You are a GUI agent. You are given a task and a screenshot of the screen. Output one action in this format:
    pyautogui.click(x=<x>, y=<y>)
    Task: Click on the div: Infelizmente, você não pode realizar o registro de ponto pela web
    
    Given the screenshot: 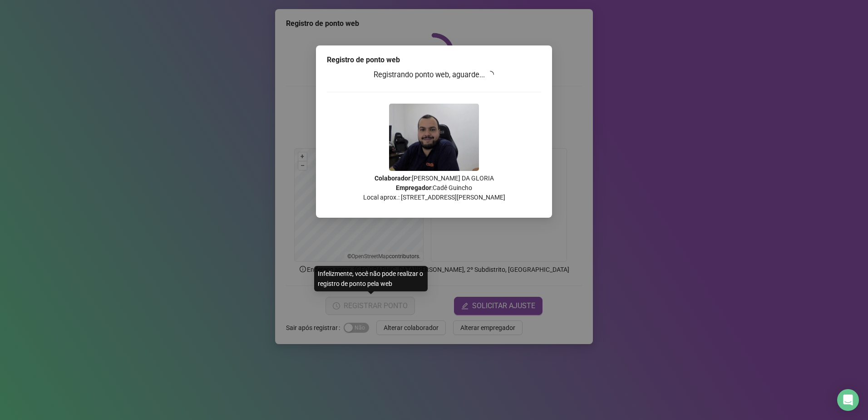 What is the action you would take?
    pyautogui.click(x=371, y=278)
    